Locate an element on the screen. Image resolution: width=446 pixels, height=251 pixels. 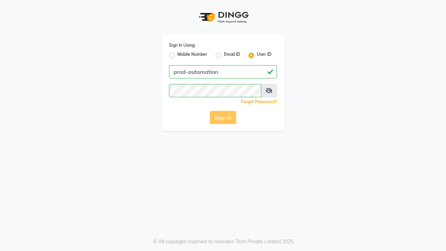
img: logo1.svg is located at coordinates (223, 17).